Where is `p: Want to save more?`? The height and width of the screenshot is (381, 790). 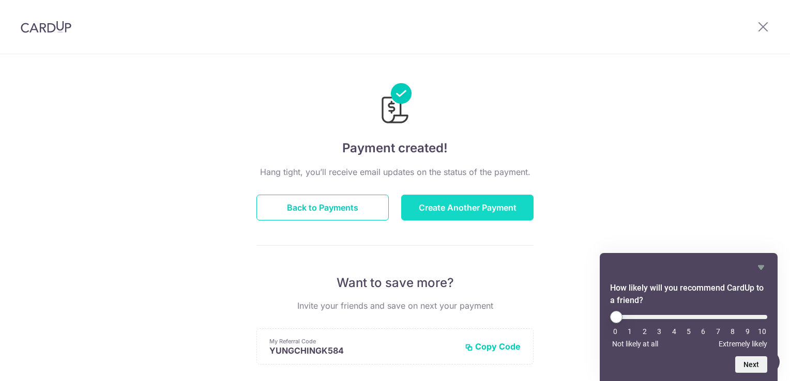
p: Want to save more? is located at coordinates (395, 283).